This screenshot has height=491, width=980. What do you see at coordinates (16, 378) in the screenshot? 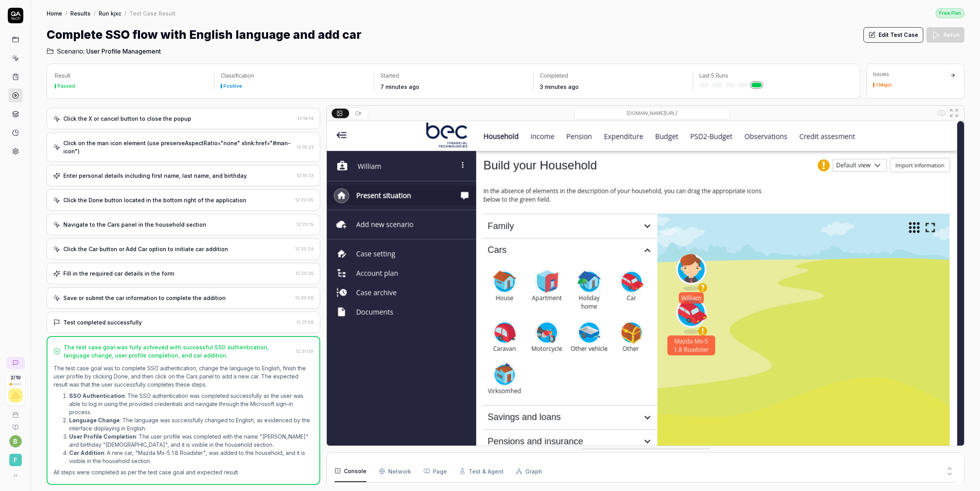
I see `span: 2 / 10` at bounding box center [16, 378].